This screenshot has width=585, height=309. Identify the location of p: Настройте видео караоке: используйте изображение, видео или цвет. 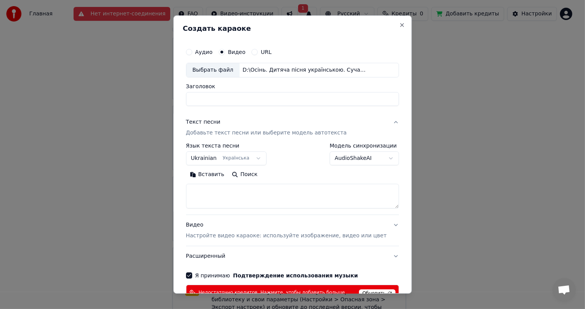
(286, 236).